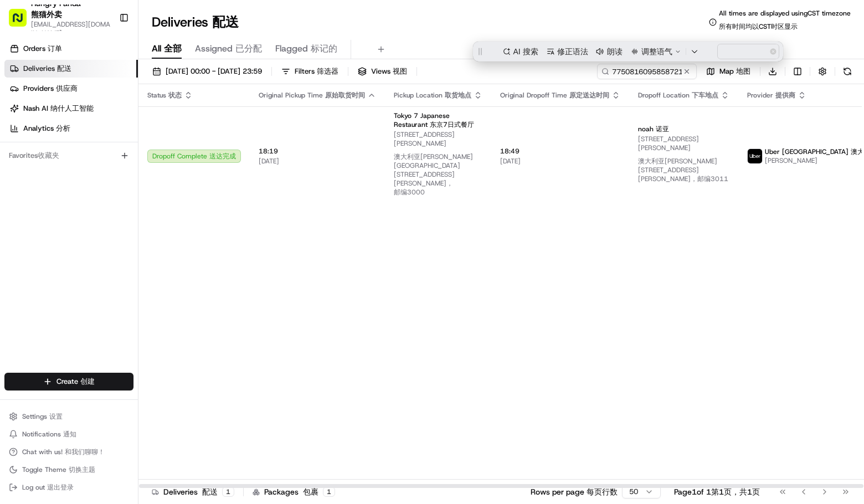 This screenshot has width=864, height=504. Describe the element at coordinates (785, 22) in the screenshot. I see `span: All times are displayed using CST timezone` at that location.